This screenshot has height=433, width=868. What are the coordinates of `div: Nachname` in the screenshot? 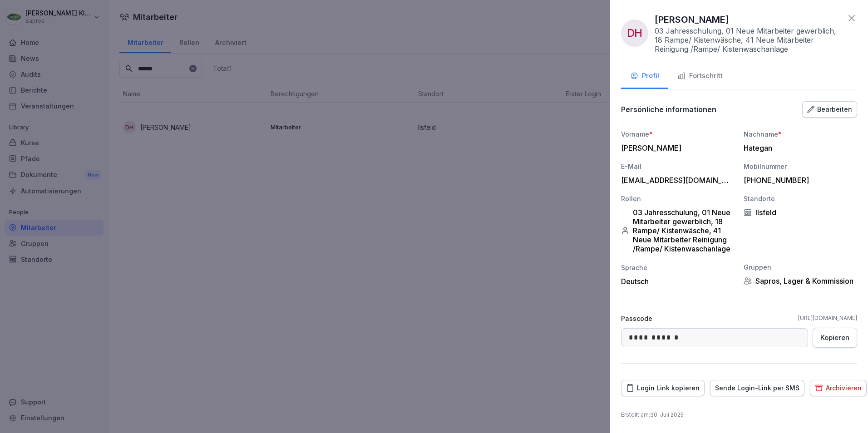 It's located at (800, 134).